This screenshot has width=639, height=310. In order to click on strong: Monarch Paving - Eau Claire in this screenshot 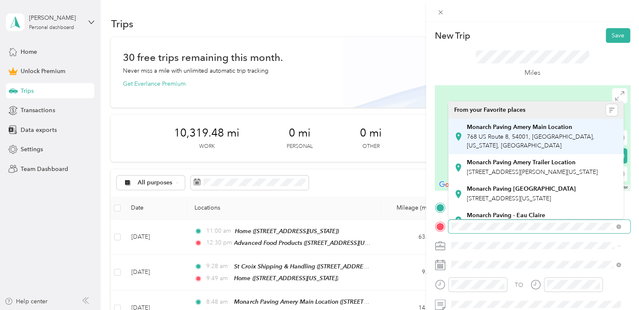, I will do `click(506, 216)`.